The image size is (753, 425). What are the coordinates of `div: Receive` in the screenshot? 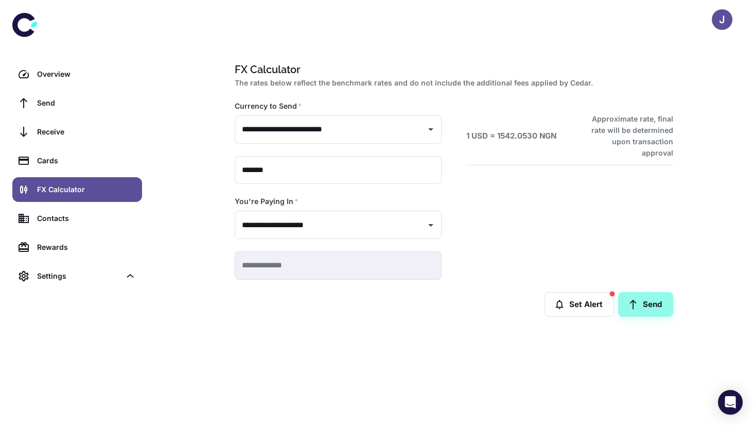 It's located at (87, 132).